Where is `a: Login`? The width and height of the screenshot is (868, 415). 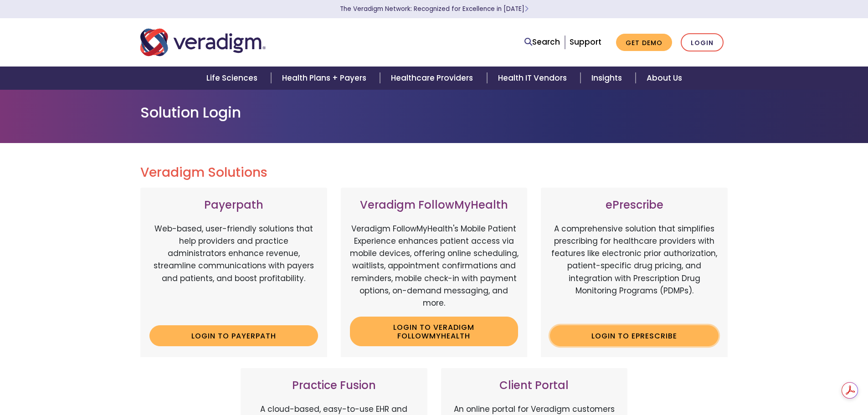
a: Login is located at coordinates (702, 43).